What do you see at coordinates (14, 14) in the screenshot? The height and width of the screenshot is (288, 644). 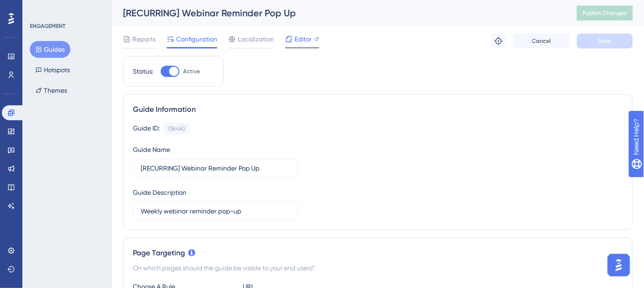 I see `button: Open AI Assistant Launcher` at bounding box center [14, 14].